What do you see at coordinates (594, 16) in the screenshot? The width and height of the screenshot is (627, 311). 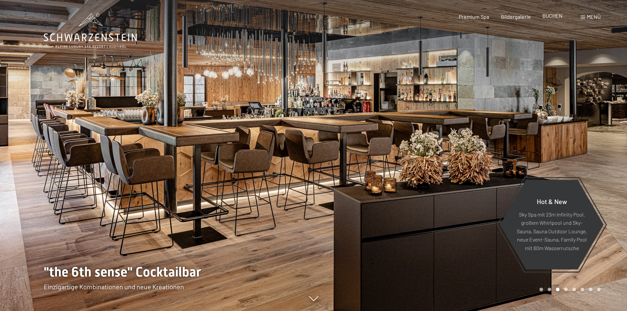 I see `span: Menü` at bounding box center [594, 16].